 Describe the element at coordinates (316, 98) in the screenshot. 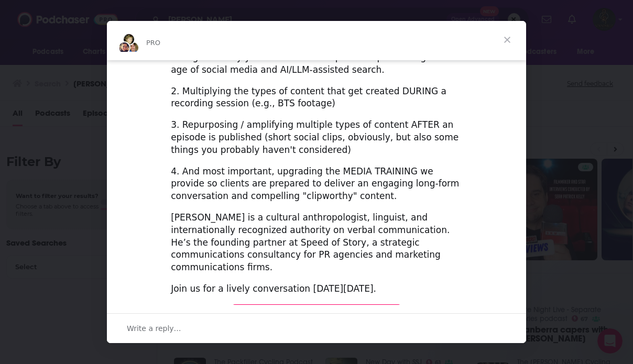

I see `div: 2. Multiplying the types of content that get created DURING a recording session (e.g., BTS footage)` at that location.